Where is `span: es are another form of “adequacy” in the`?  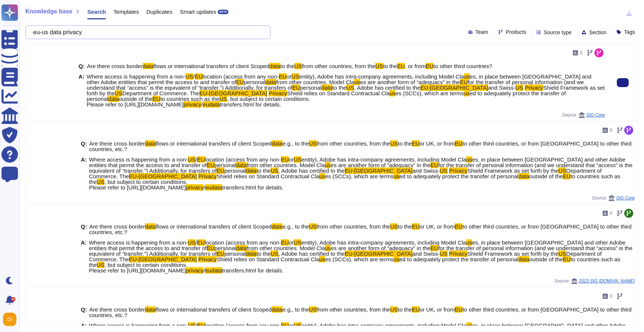 span: es are another form of “adequacy” in the is located at coordinates (380, 165).